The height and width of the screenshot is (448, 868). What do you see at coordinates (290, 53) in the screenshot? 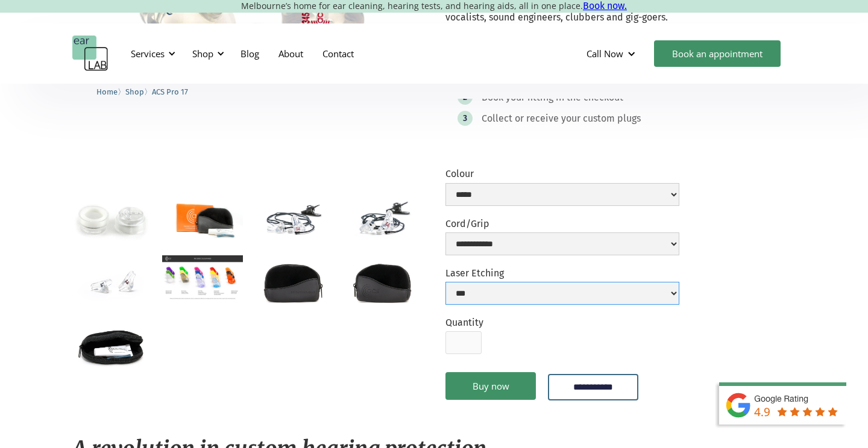
I see `a: About` at bounding box center [290, 53].